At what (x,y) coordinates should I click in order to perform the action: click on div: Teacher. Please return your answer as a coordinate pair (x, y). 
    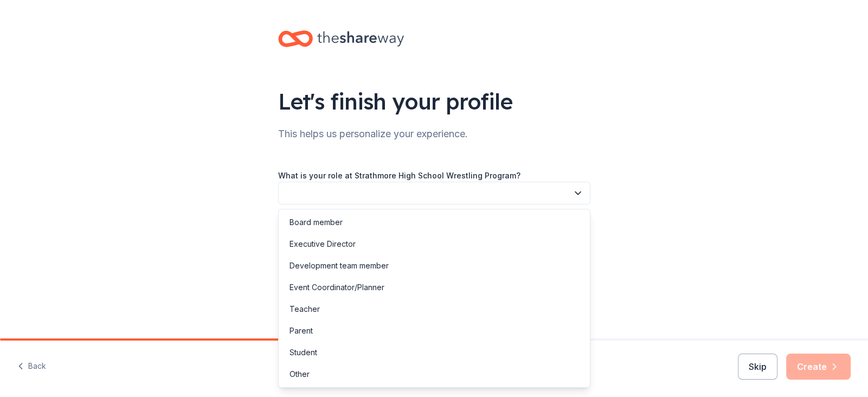
    Looking at the image, I should click on (305, 310).